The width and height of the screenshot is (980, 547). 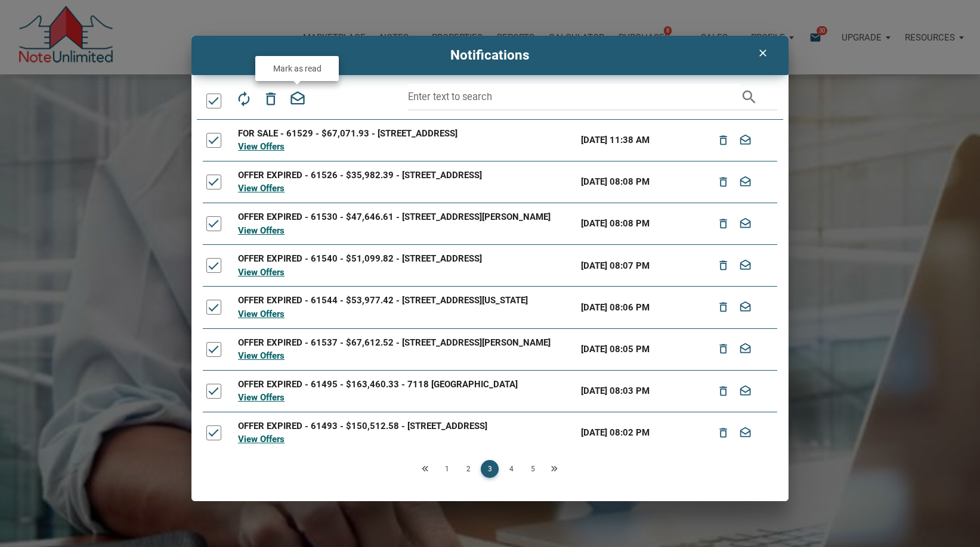 What do you see at coordinates (532, 470) in the screenshot?
I see `a: 5` at bounding box center [532, 470].